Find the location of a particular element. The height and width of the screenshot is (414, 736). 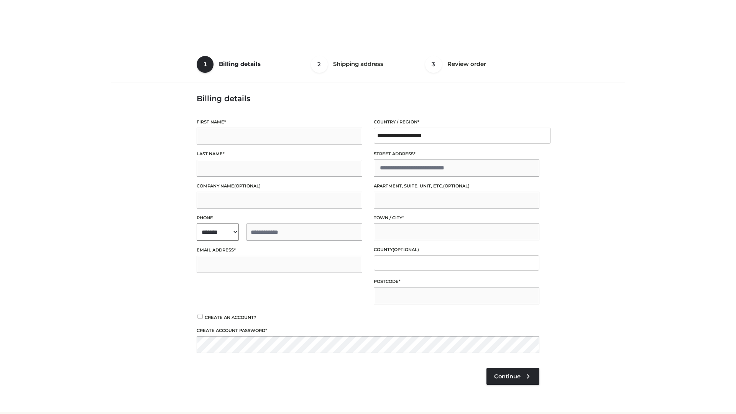

label: Company name is located at coordinates (279, 186).